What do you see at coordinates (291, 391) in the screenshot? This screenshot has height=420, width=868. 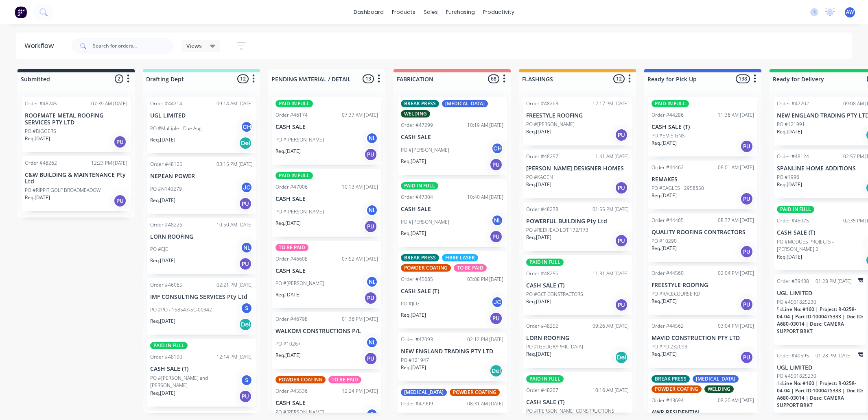 I see `div: Order #45536` at bounding box center [291, 391].